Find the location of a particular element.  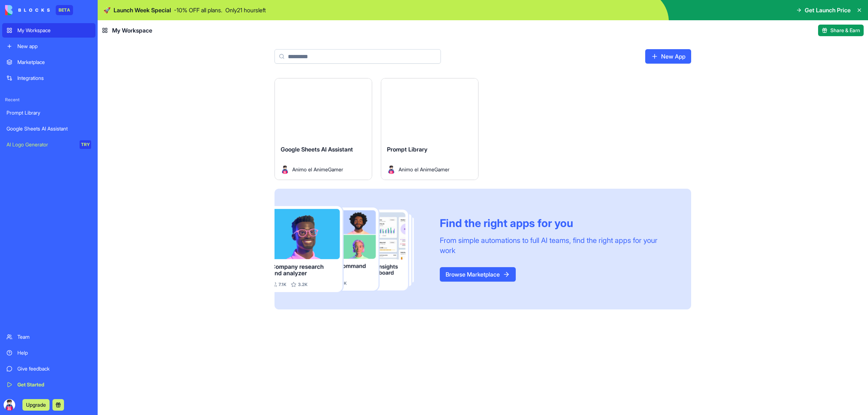

div: Team is located at coordinates (54, 337).